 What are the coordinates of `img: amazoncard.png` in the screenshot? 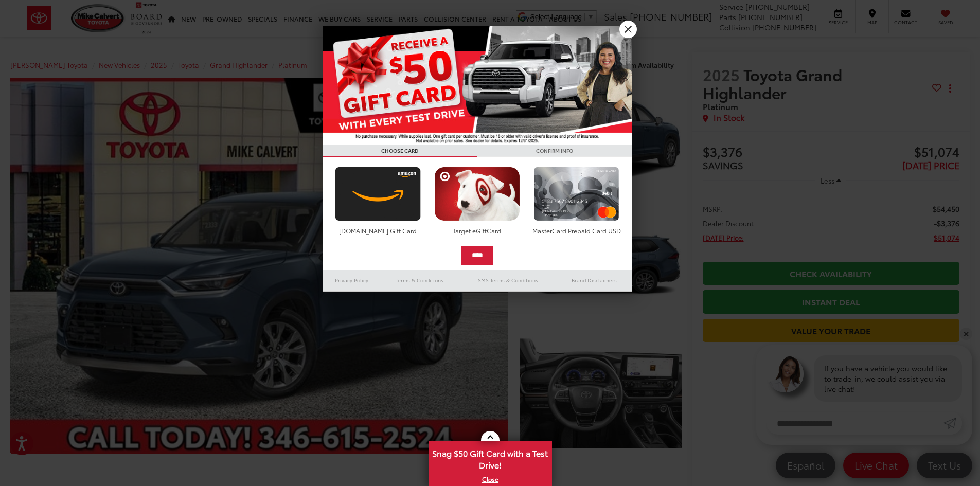 It's located at (377, 194).